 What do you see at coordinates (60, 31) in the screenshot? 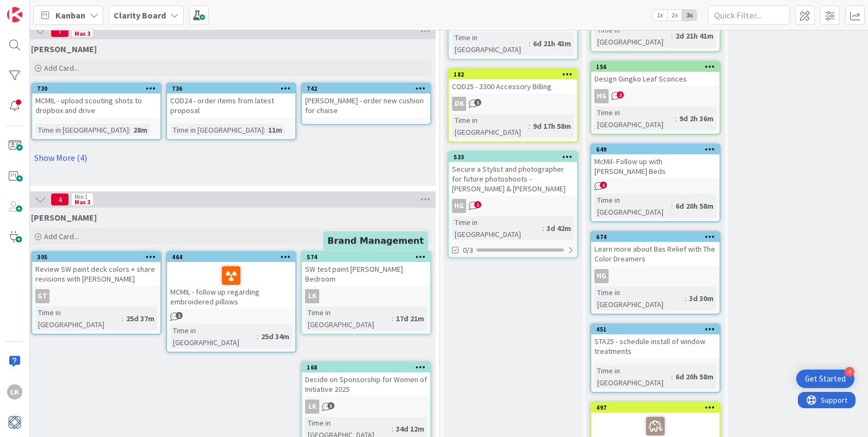
I see `span: 7` at bounding box center [60, 31].